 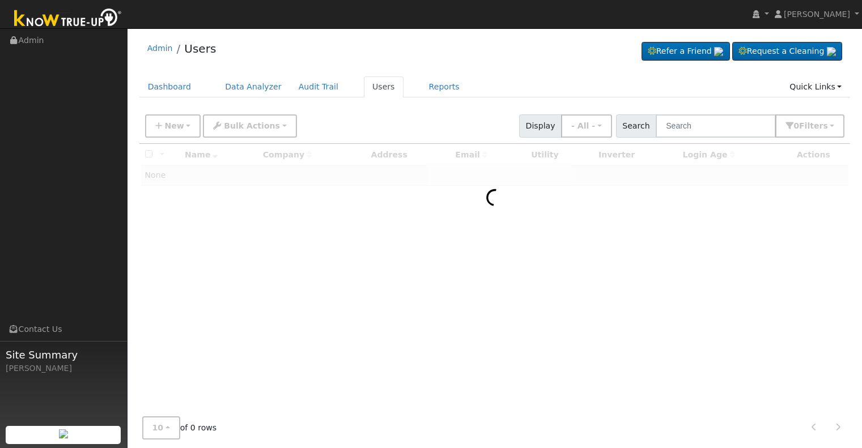 I want to click on img: Know True-Up, so click(x=68, y=19).